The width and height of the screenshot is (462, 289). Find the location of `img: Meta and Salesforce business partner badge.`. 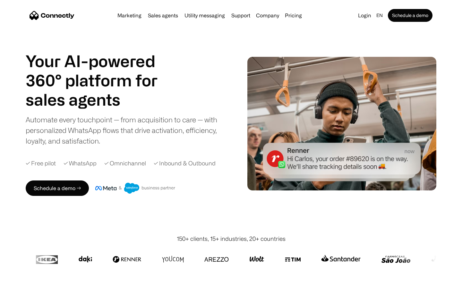

img: Meta and Salesforce business partner badge. is located at coordinates (135, 188).